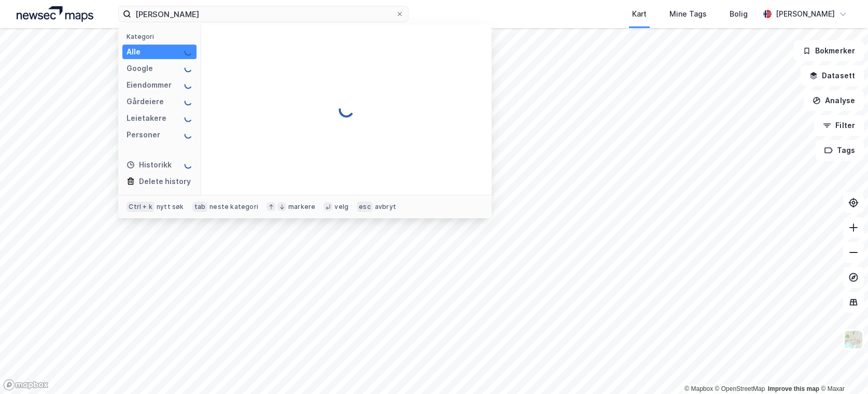 The height and width of the screenshot is (394, 868). I want to click on div: Google, so click(139, 69).